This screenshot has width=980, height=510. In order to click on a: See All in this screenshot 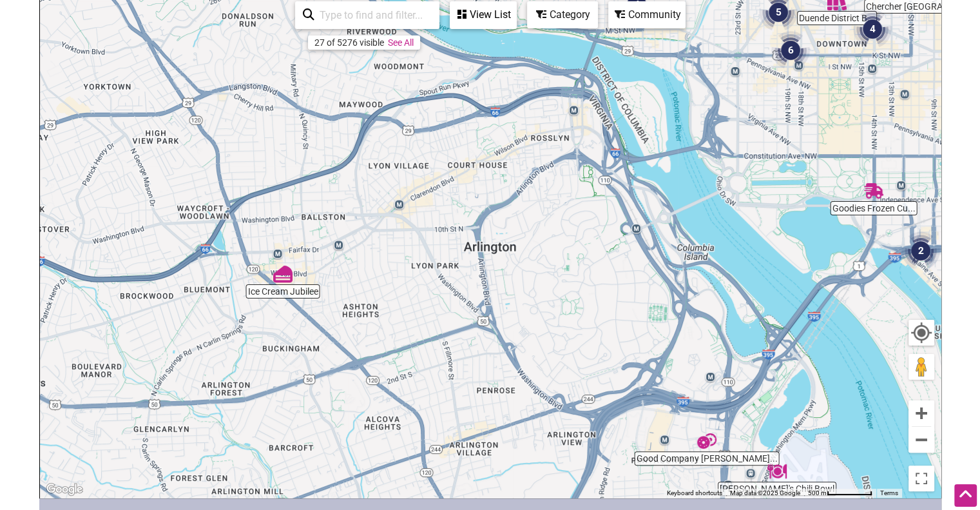, I will do `click(401, 42)`.